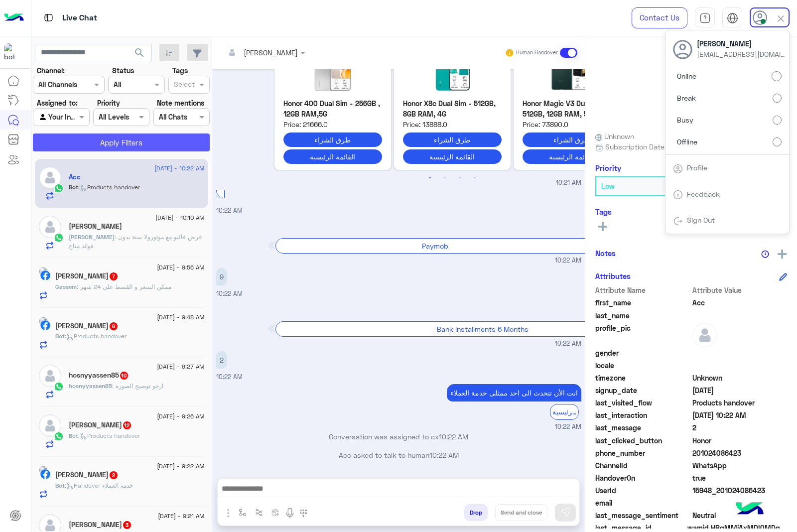 The image size is (797, 532). Describe the element at coordinates (51, 70) in the screenshot. I see `label: Channel:` at that location.